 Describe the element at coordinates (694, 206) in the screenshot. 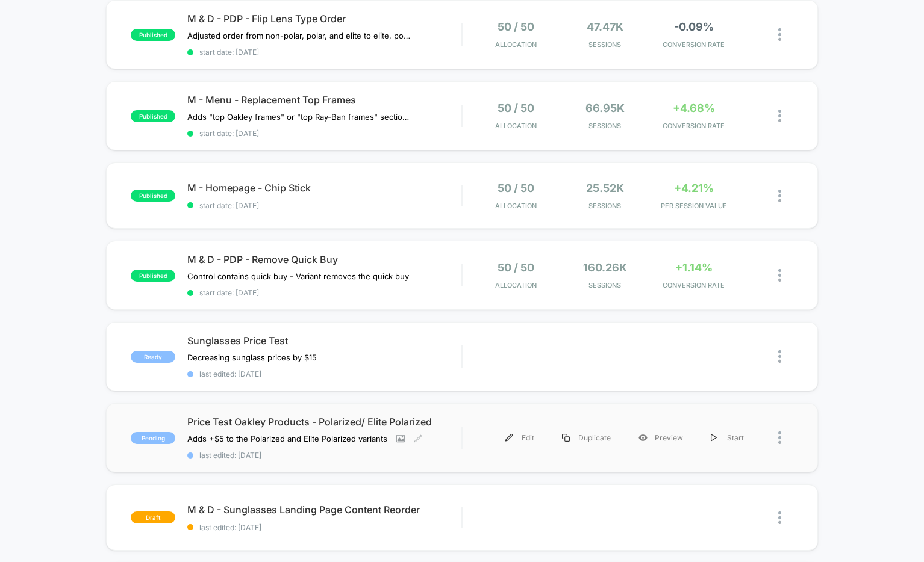

I see `span: PER SESSION VALUE` at that location.